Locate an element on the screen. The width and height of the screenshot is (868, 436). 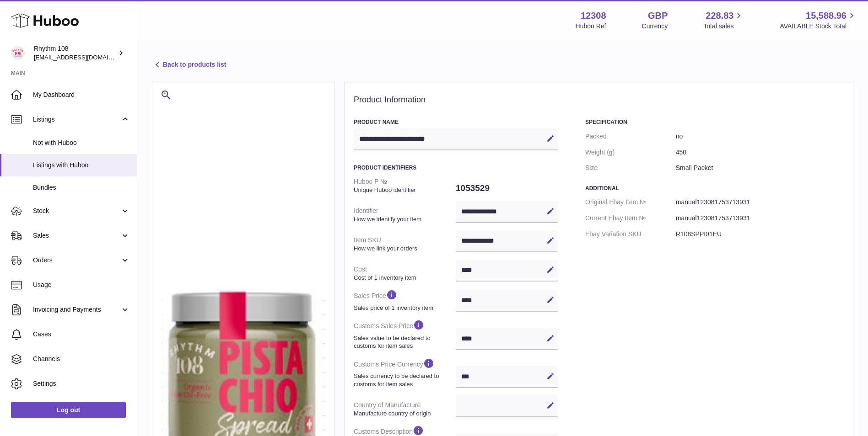
dt: Identifier is located at coordinates (405, 215).